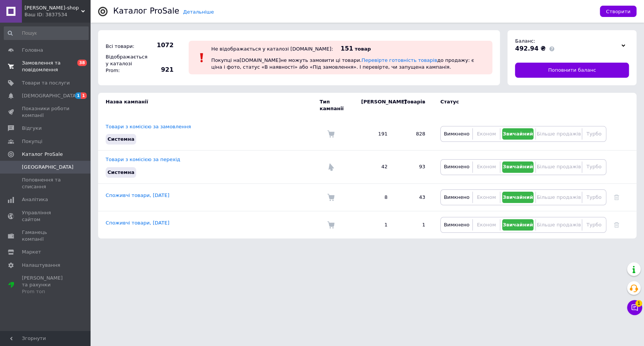 The width and height of the screenshot is (644, 346). I want to click on span: Відгуки, so click(32, 128).